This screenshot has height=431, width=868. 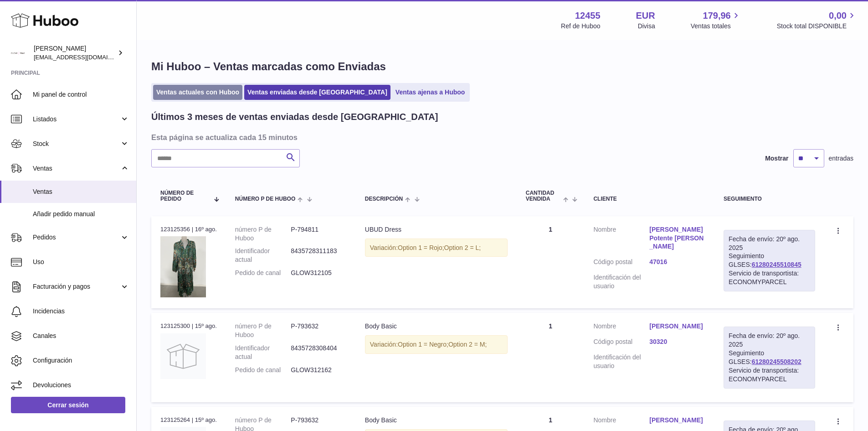 What do you see at coordinates (185, 196) in the screenshot?
I see `span: Número de pedido` at bounding box center [185, 196].